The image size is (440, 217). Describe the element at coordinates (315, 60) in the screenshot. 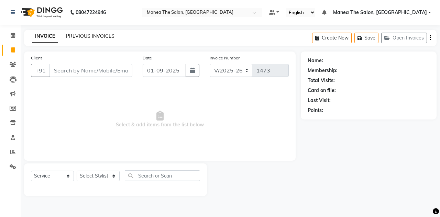

I see `div: Name:` at that location.